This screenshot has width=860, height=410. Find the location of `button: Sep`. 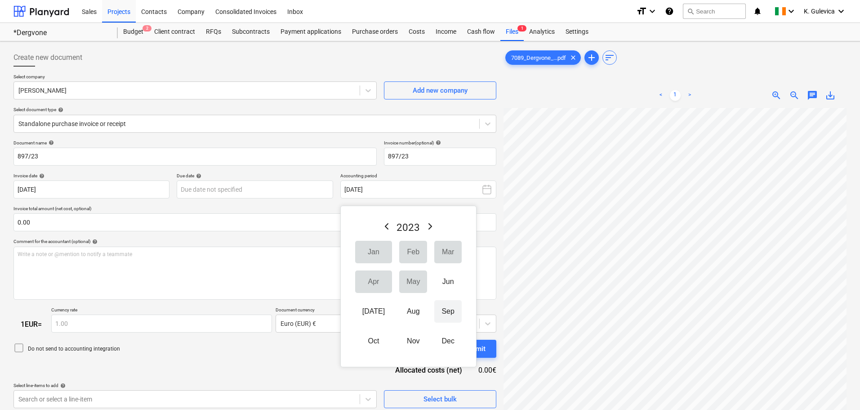

button: Sep is located at coordinates (448, 311).